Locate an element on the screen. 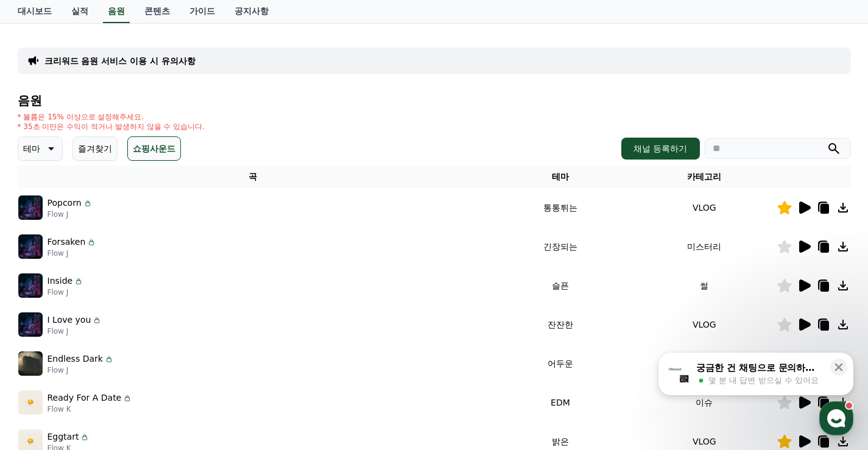 The width and height of the screenshot is (868, 450). button: 쇼핑사운드 is located at coordinates (154, 148).